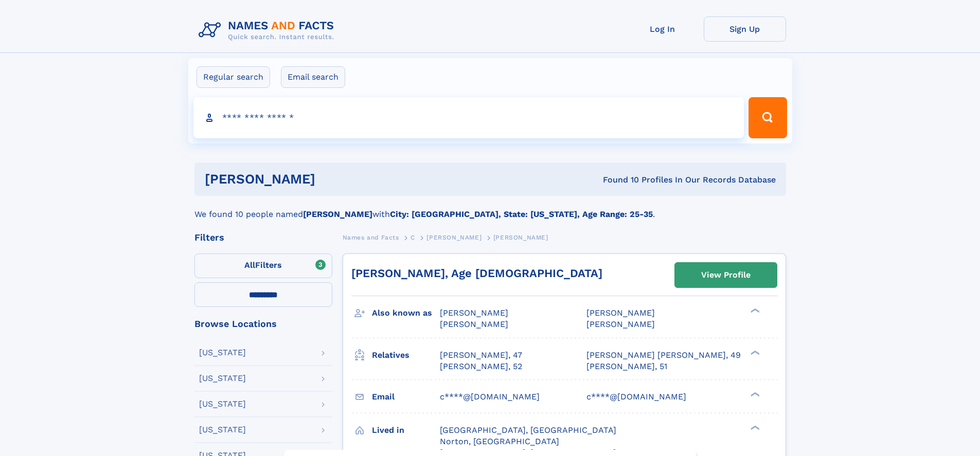 The width and height of the screenshot is (980, 456). I want to click on label: Email search, so click(313, 77).